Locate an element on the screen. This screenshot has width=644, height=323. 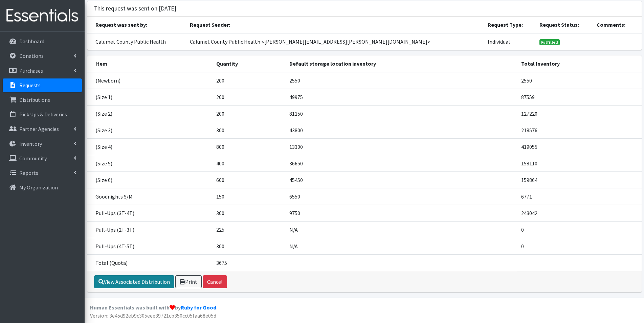
th: Request Status: is located at coordinates (564, 25).